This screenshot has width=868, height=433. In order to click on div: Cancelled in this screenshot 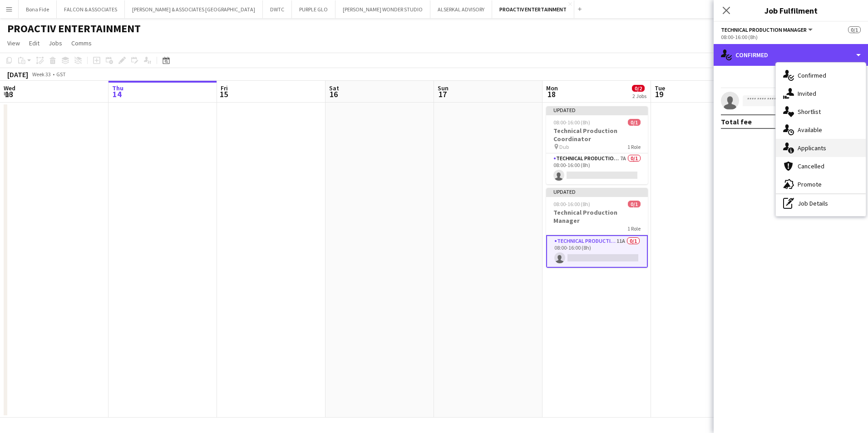, I will do `click(821, 166)`.